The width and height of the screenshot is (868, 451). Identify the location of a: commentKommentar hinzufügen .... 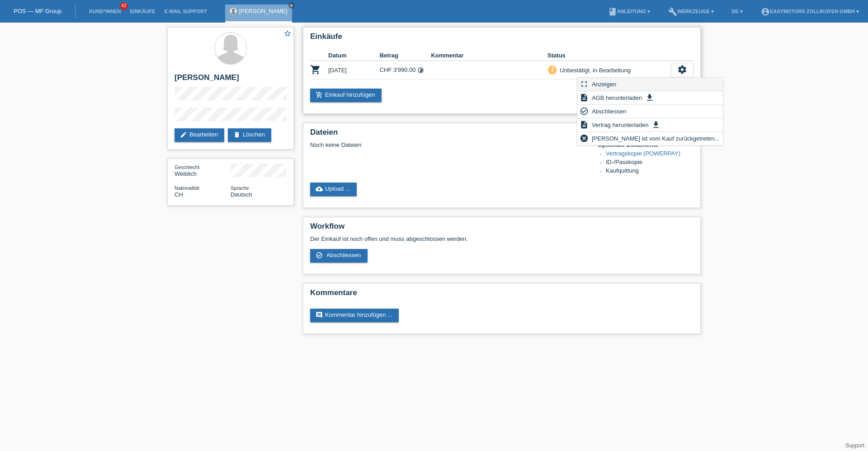
(355, 315).